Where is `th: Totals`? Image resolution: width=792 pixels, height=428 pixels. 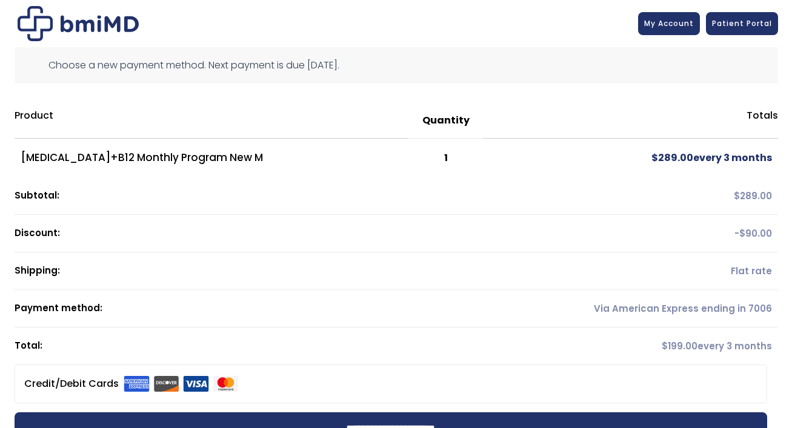
th: Totals is located at coordinates (630, 121).